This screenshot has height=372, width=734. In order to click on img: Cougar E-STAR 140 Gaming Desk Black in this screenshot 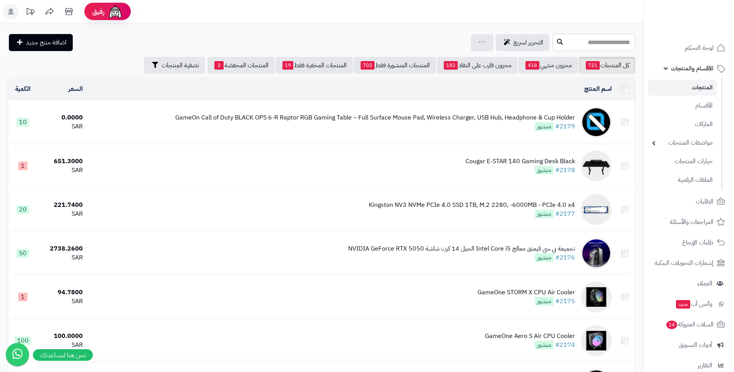, I will do `click(596, 166)`.